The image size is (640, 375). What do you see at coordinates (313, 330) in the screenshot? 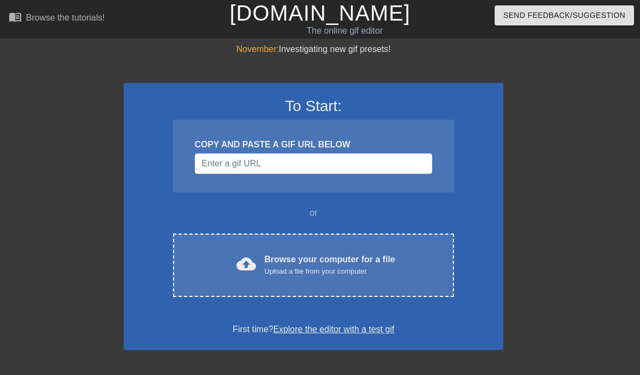
I see `div: First time?` at bounding box center [313, 330].